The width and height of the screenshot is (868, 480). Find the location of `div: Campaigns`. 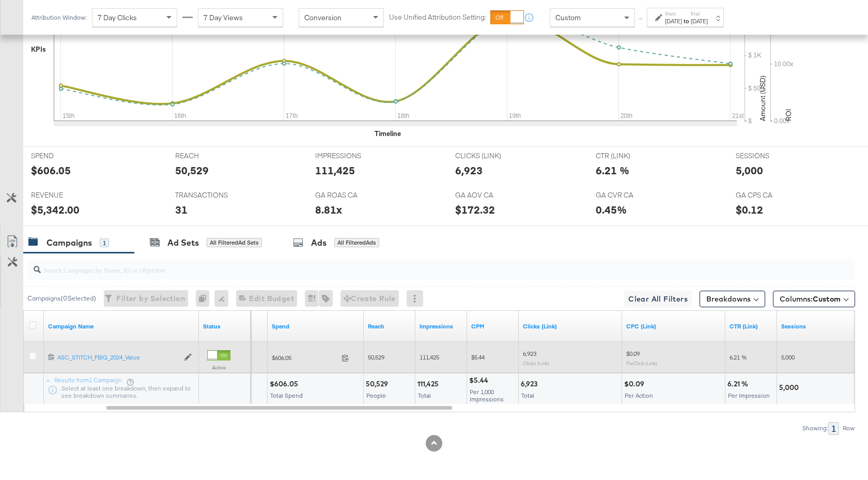

div: Campaigns is located at coordinates (69, 242).